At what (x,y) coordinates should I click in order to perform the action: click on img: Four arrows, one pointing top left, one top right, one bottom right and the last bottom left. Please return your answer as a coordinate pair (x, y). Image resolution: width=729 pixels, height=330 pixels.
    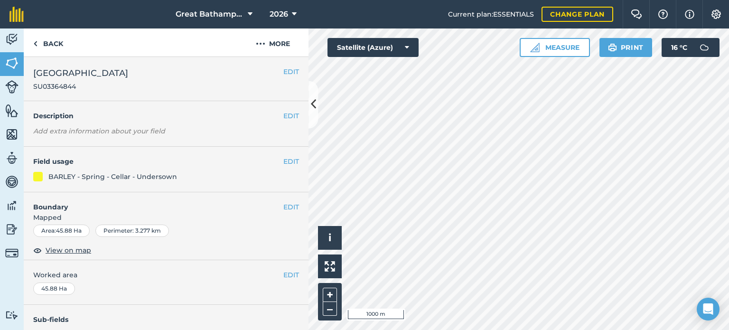
    Looking at the image, I should click on (330, 266).